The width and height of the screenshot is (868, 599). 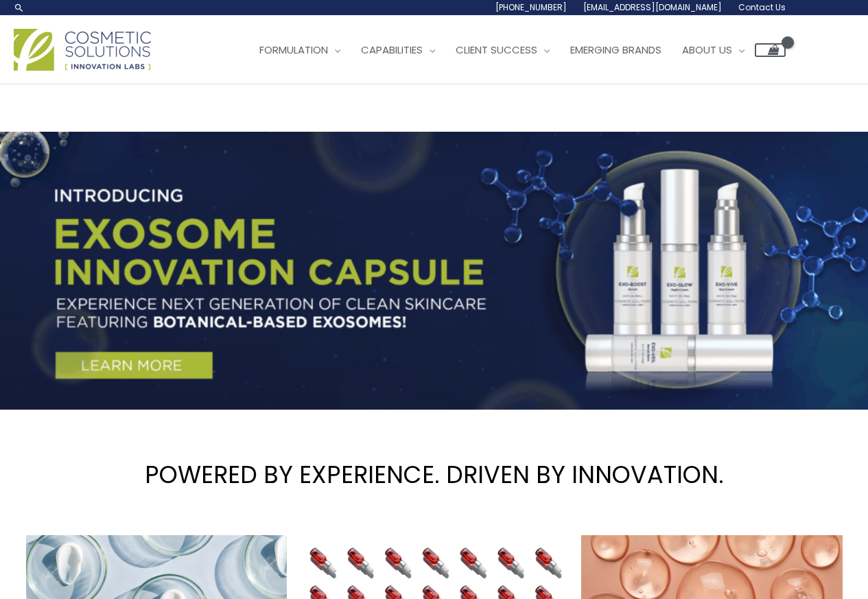 What do you see at coordinates (300, 50) in the screenshot?
I see `a: Formulation` at bounding box center [300, 50].